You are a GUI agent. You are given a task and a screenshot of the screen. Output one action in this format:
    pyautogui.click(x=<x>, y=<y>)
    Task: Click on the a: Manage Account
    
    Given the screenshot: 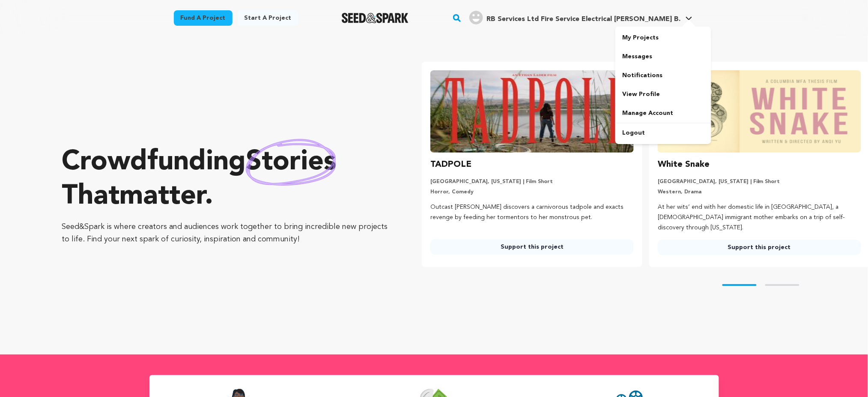 What is the action you would take?
    pyautogui.click(x=663, y=113)
    